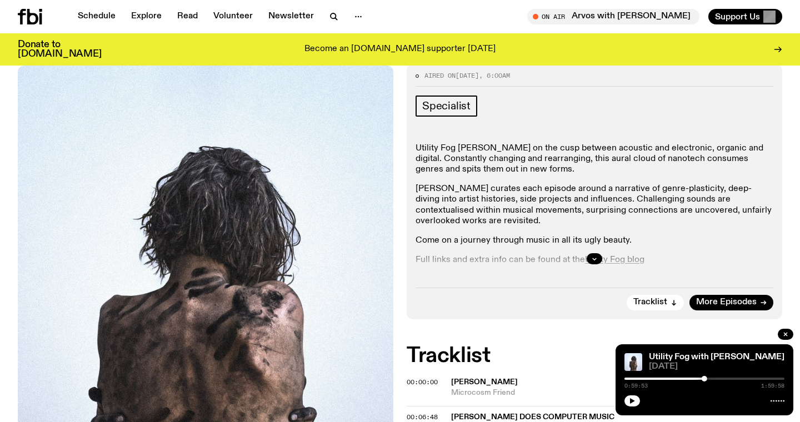 This screenshot has height=422, width=800. What do you see at coordinates (634, 362) in the screenshot?
I see `a: Cover of Leese's album Δ` at bounding box center [634, 362].